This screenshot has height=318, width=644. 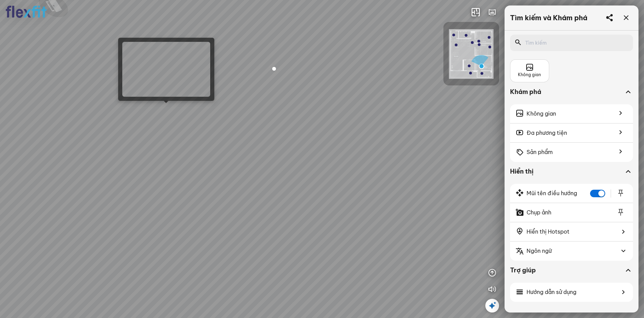 I want to click on img: logo, so click(x=26, y=12).